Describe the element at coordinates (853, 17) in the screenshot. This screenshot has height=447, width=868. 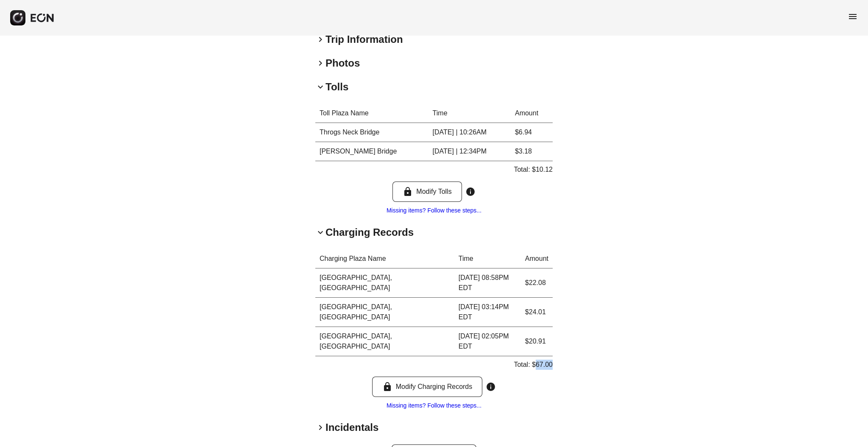
I see `span: menu` at that location.